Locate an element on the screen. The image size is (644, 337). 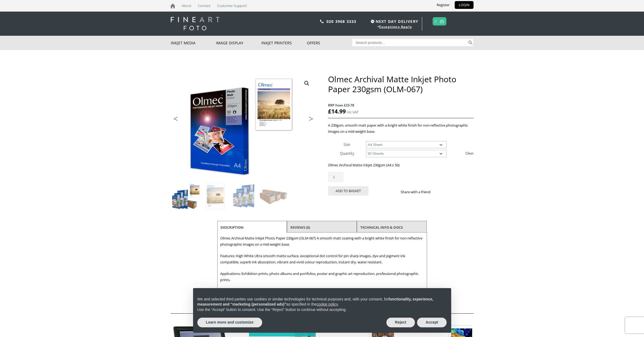
a: Register is located at coordinates (443, 5).